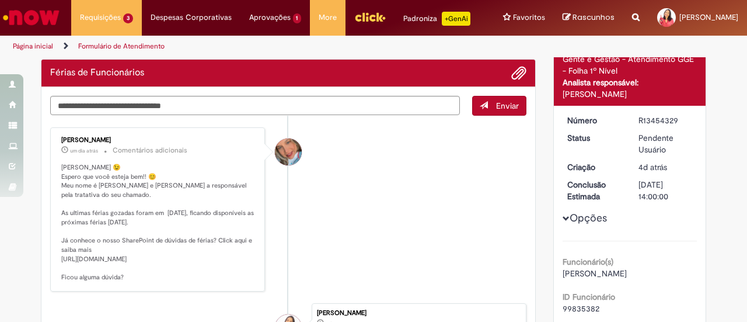  What do you see at coordinates (327, 18) in the screenshot?
I see `span: More` at bounding box center [327, 18].